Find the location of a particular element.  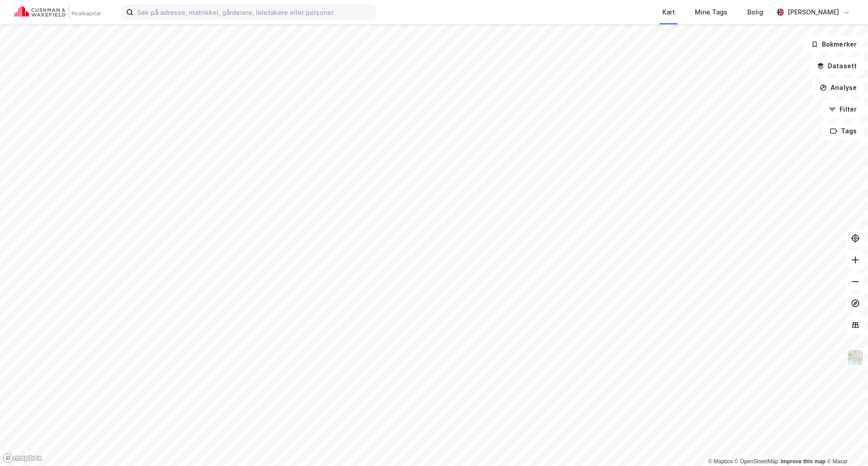

img: cushman-wakefield-realkapital-logo.202ea83816669bd177139c58696a8fa1.svg is located at coordinates (57, 12).